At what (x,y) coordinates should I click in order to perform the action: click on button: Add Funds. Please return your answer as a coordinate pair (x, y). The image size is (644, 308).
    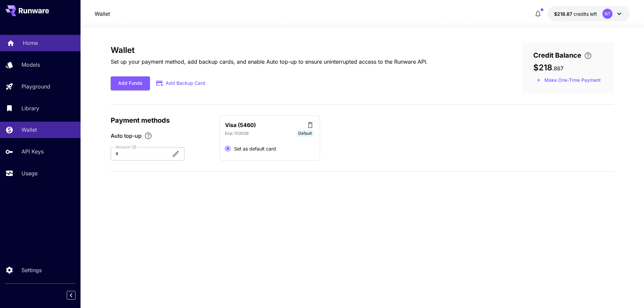
    Looking at the image, I should click on (130, 83).